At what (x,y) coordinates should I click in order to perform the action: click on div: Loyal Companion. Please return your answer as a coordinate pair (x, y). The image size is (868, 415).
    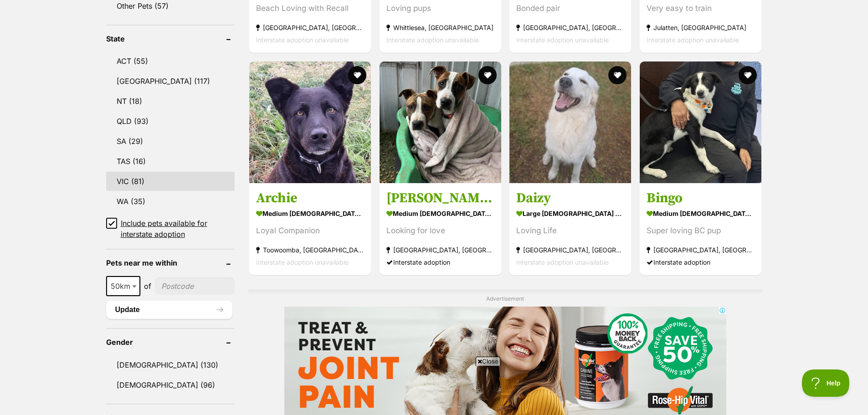
    Looking at the image, I should click on (310, 230).